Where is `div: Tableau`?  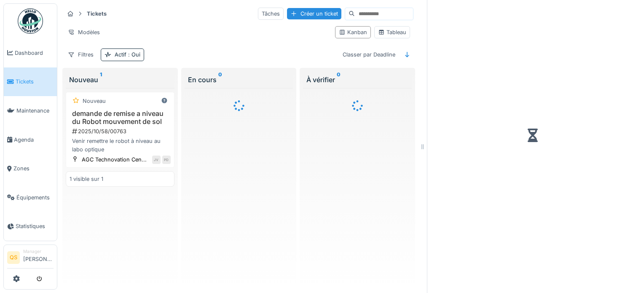 div: Tableau is located at coordinates (392, 32).